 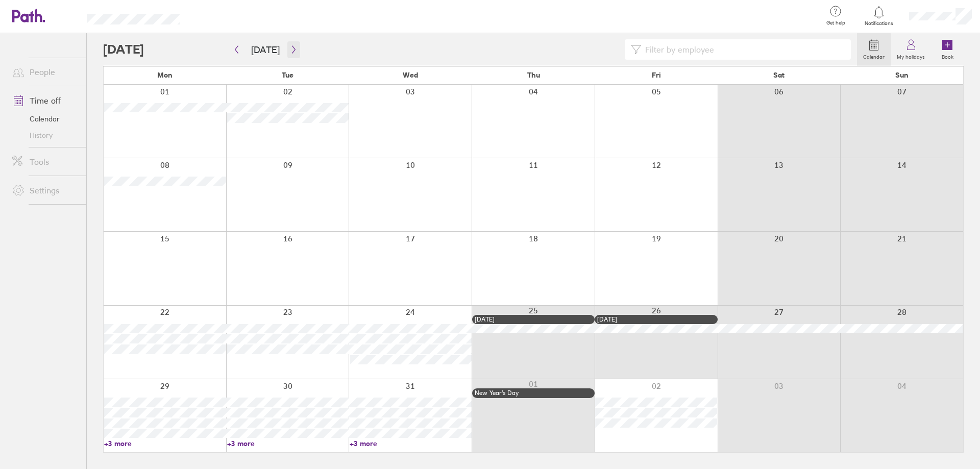 What do you see at coordinates (947, 49) in the screenshot?
I see `a: Book` at bounding box center [947, 49].